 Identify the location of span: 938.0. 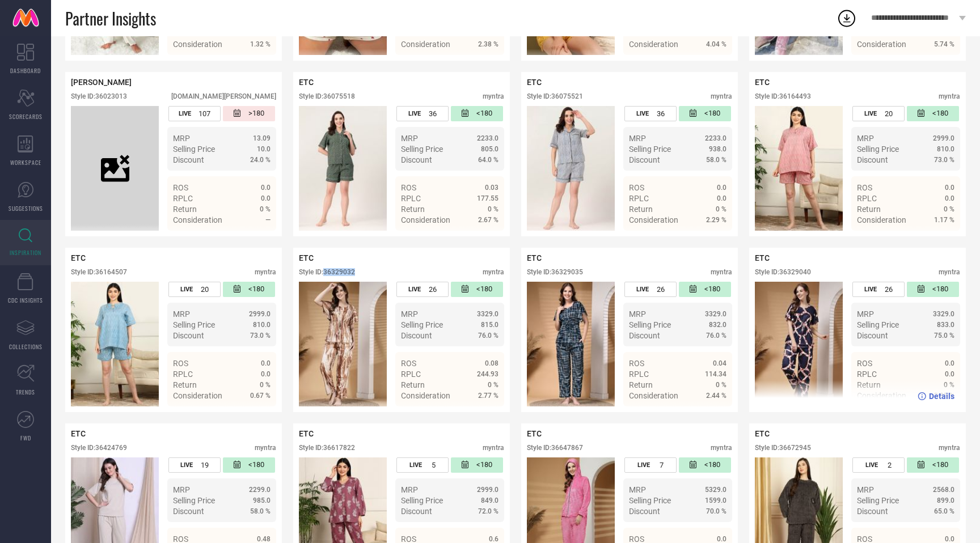
(717, 149).